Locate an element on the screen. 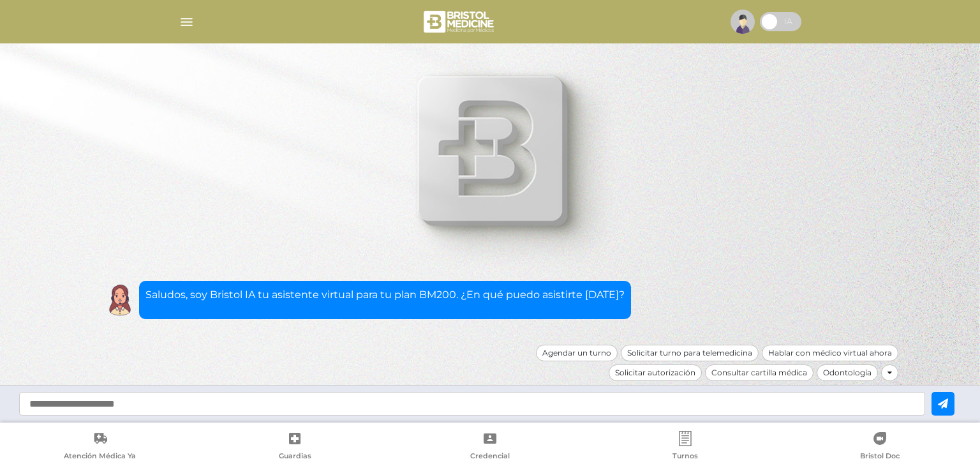 This screenshot has height=466, width=980. span: Guardias is located at coordinates (295, 457).